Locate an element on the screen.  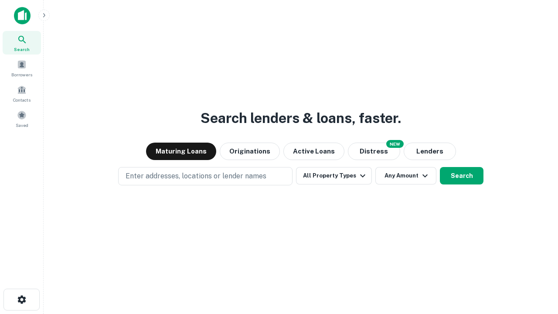
h3: Search lenders & loans, faster. is located at coordinates (301, 118).